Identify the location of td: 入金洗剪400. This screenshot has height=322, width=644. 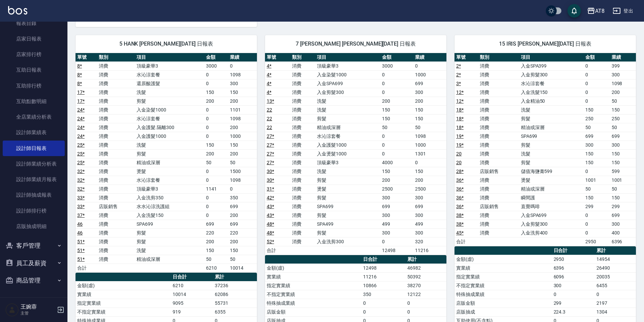
(552, 233).